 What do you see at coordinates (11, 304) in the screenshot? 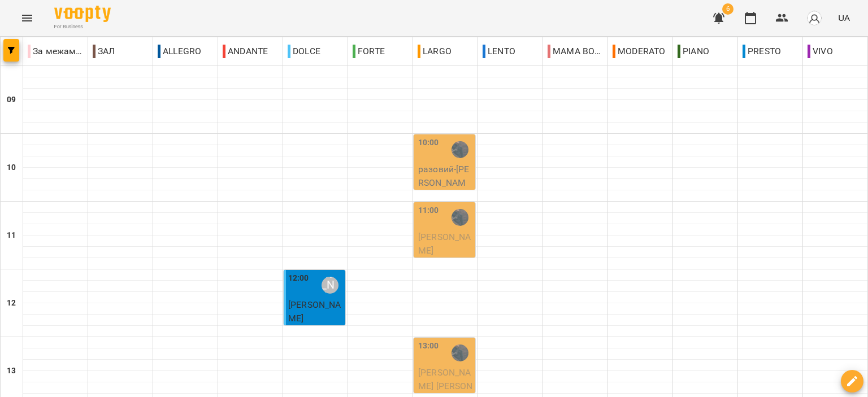
I see `h6: 12` at bounding box center [11, 304].